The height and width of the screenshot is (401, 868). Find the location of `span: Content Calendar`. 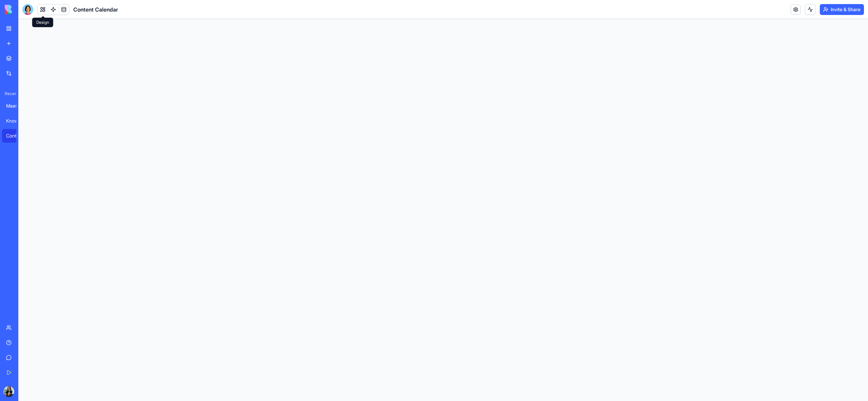

span: Content Calendar is located at coordinates (96, 10).